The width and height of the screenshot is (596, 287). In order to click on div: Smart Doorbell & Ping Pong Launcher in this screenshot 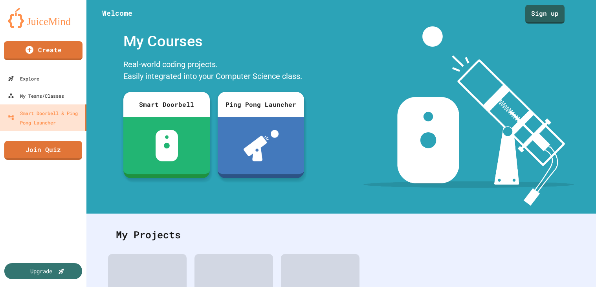, I will do `click(45, 118)`.